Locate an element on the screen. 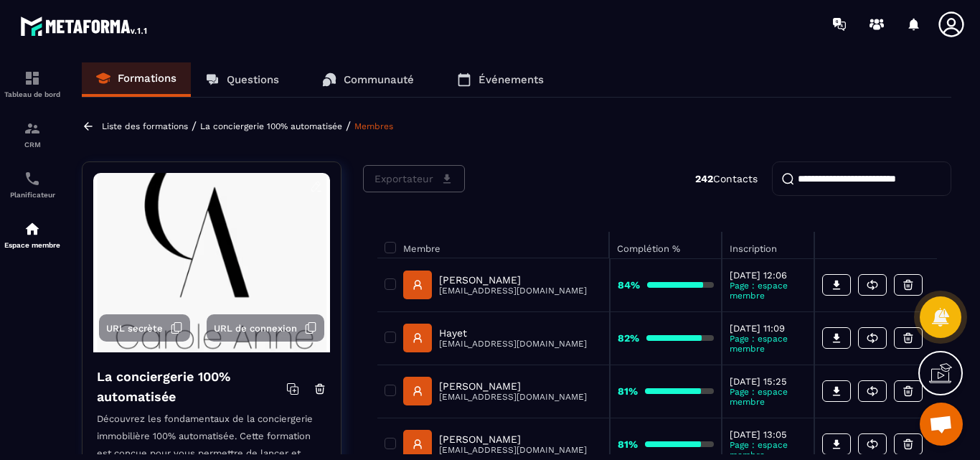 The image size is (980, 460). a: Membres is located at coordinates (373, 126).